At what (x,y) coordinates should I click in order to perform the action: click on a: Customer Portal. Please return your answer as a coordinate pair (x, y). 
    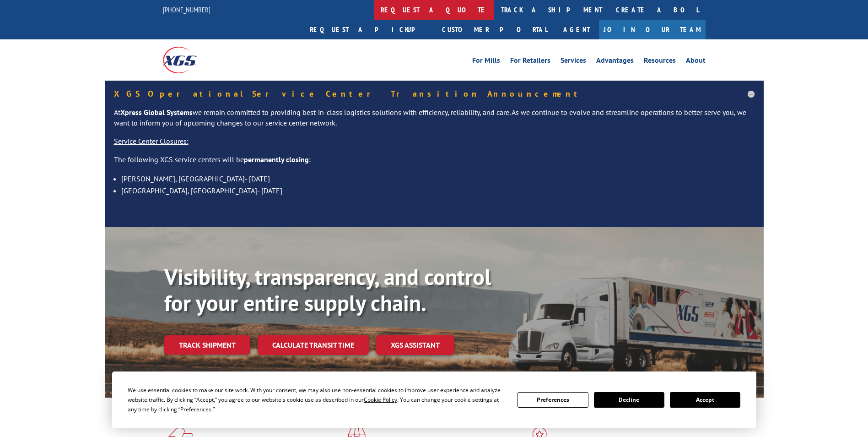
    Looking at the image, I should click on (495, 30).